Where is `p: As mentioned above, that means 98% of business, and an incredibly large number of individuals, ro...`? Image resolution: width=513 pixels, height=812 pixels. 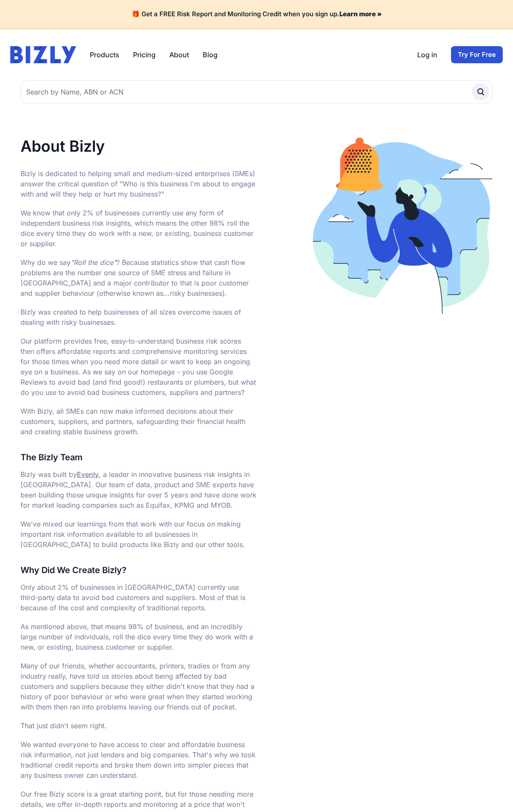
p: As mentioned above, that means 98% of business, and an incredibly large number of individuals, ro... is located at coordinates (138, 637).